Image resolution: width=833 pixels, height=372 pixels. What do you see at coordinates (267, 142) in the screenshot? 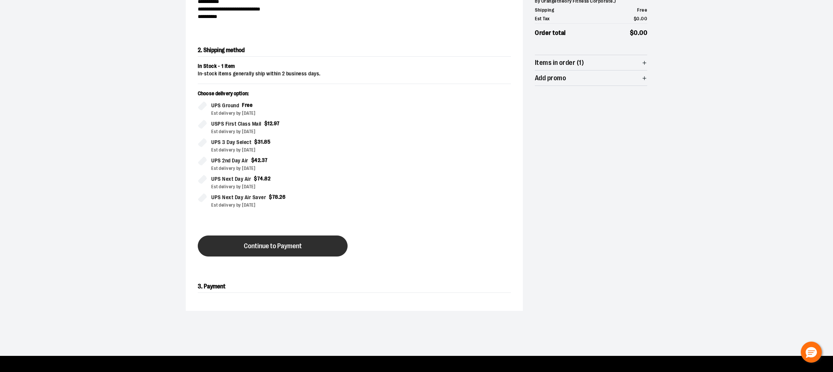
I see `span: 85` at bounding box center [267, 142].